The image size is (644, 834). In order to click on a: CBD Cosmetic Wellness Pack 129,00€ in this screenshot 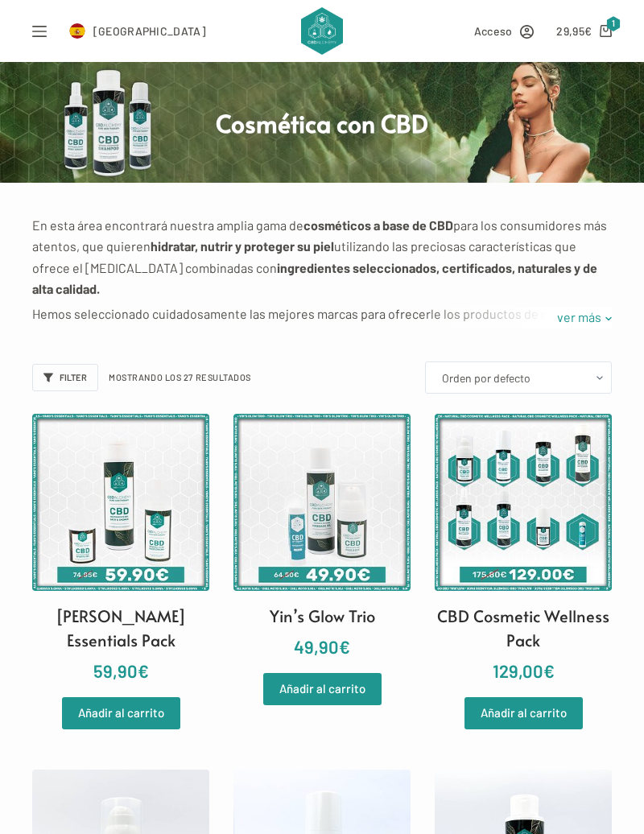, I will do `click(523, 549)`.